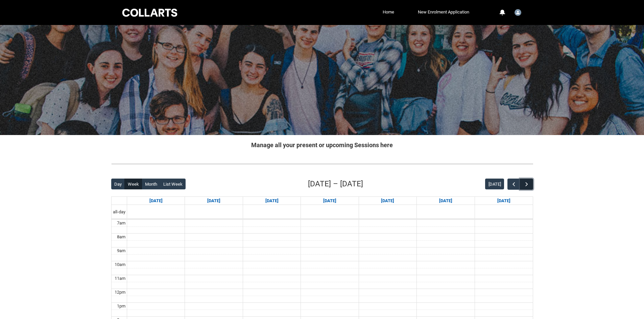 This screenshot has height=319, width=644. What do you see at coordinates (272, 201) in the screenshot?
I see `a: Go to September 9, 2025` at bounding box center [272, 201].